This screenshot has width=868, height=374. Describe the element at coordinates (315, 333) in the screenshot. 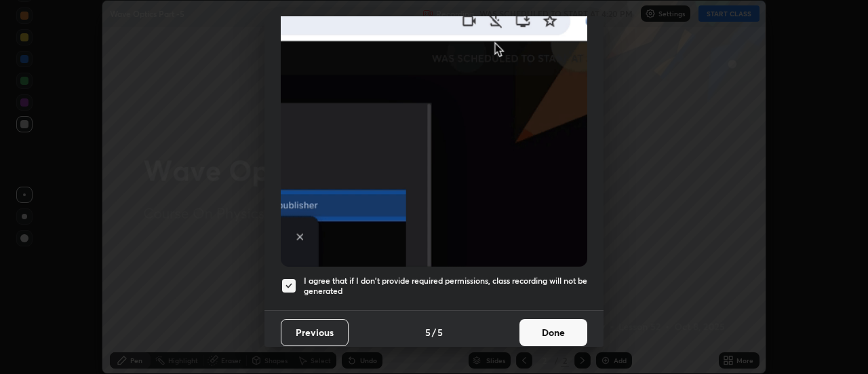

I see `button: Previous` at that location.